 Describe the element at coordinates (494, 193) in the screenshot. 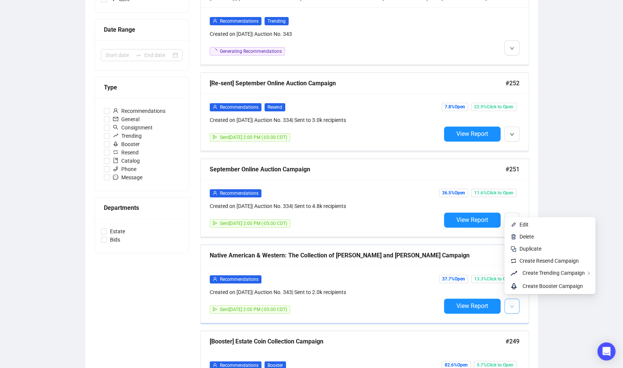

I see `span: 11.6% Click to Open` at that location.